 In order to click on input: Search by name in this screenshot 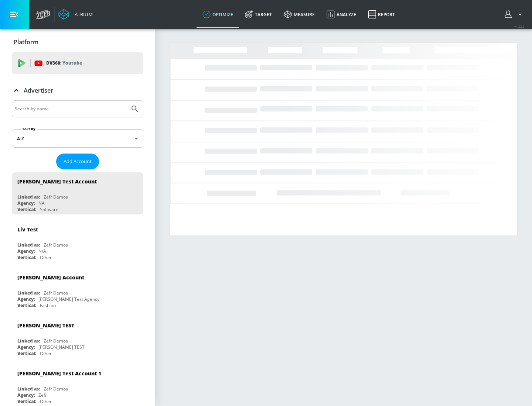, I will do `click(71, 109)`.